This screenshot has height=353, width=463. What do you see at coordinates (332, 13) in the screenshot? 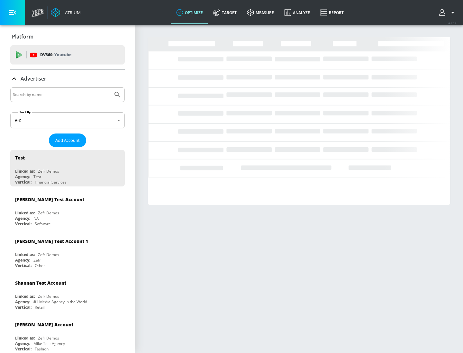
I see `a: Report` at bounding box center [332, 13].